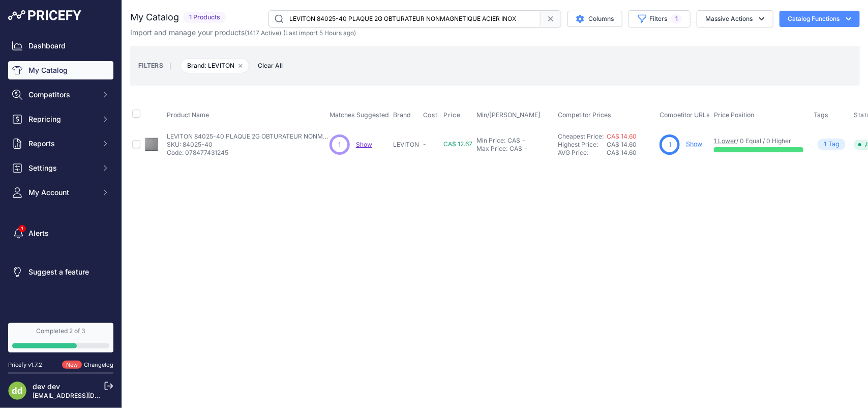 This screenshot has width=868, height=408. I want to click on a: CA$ 14.60, so click(621, 136).